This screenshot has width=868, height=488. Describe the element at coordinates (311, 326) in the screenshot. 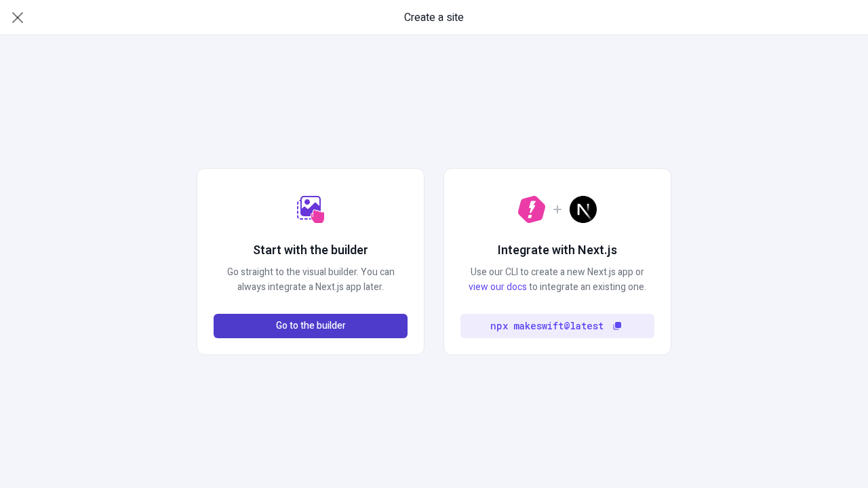

I see `span: Go to the builder` at that location.